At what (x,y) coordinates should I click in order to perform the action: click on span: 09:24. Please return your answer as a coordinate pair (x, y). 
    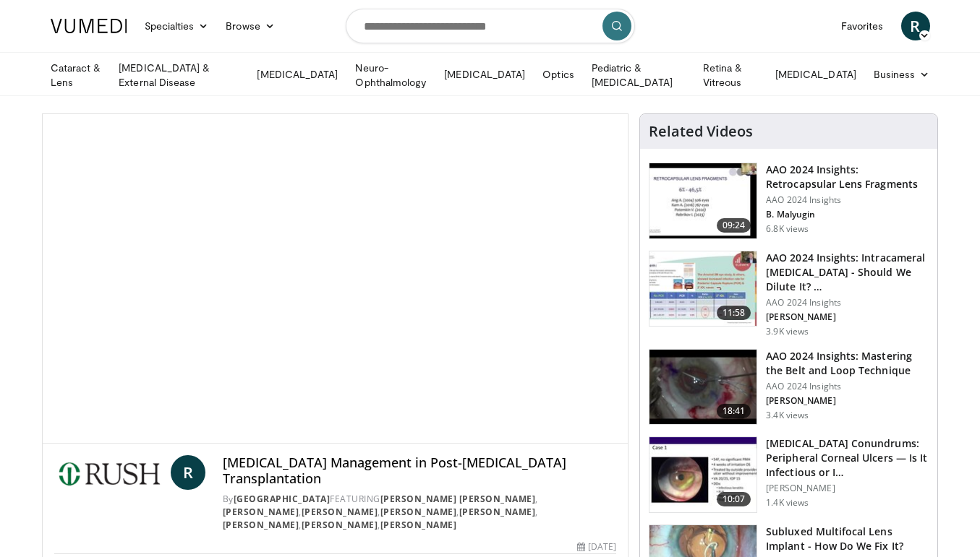
    Looking at the image, I should click on (734, 225).